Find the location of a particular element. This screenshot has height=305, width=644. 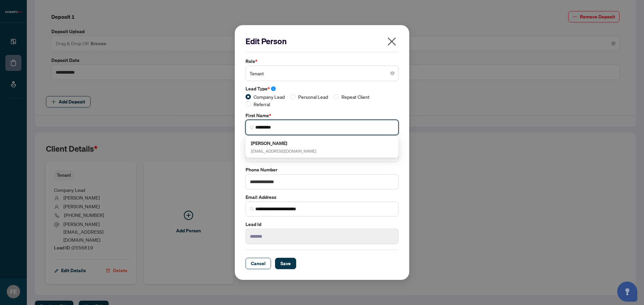

label: Lead Id is located at coordinates (322, 224).